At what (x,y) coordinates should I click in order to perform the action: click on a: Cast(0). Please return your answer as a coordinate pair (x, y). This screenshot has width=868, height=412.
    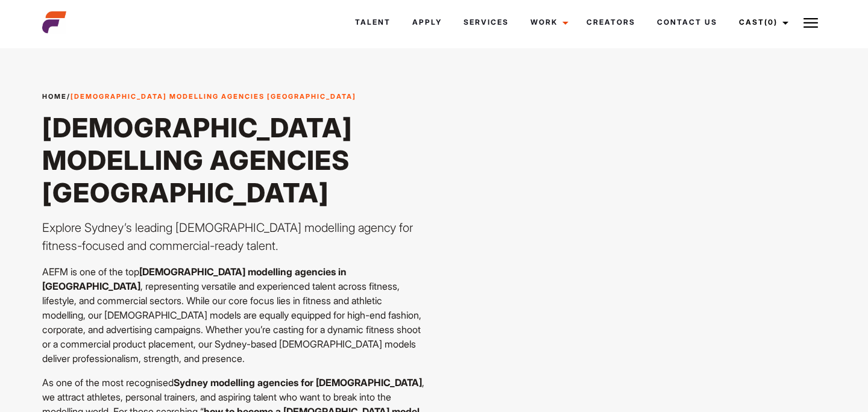
    Looking at the image, I should click on (762, 23).